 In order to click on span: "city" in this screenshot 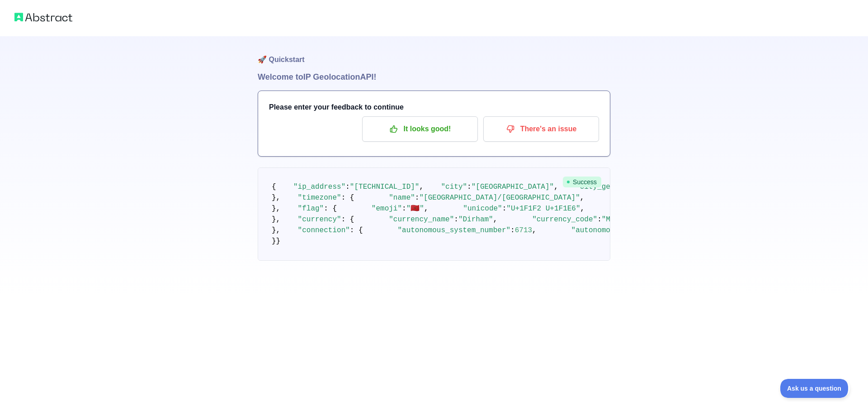, I will do `click(454, 187)`.